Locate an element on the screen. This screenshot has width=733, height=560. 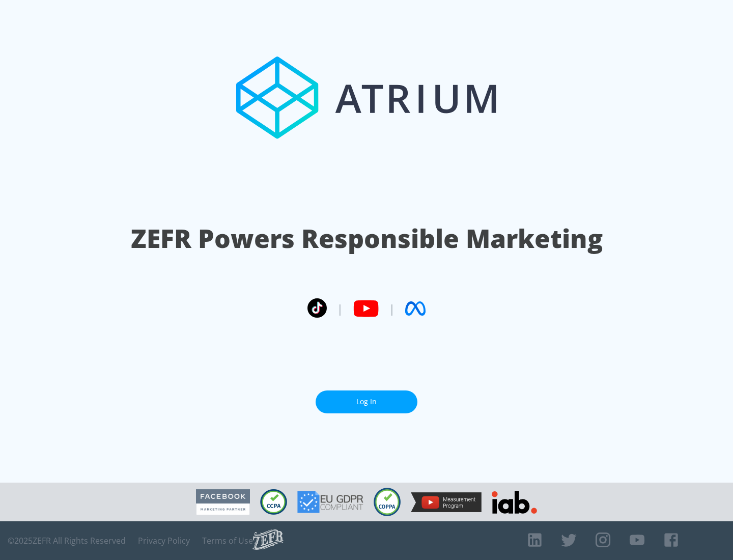
img: Facebook Marketing Partner is located at coordinates (223, 502).